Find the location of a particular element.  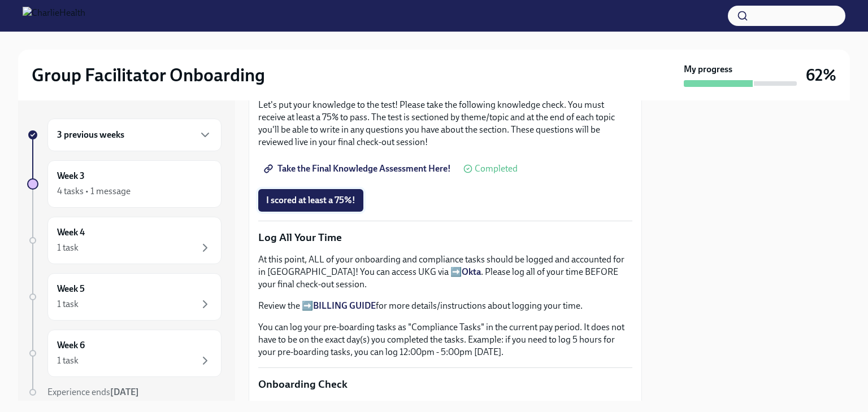

p: Review the ➡️ for more details/instructions about logging your time. is located at coordinates (445, 306).